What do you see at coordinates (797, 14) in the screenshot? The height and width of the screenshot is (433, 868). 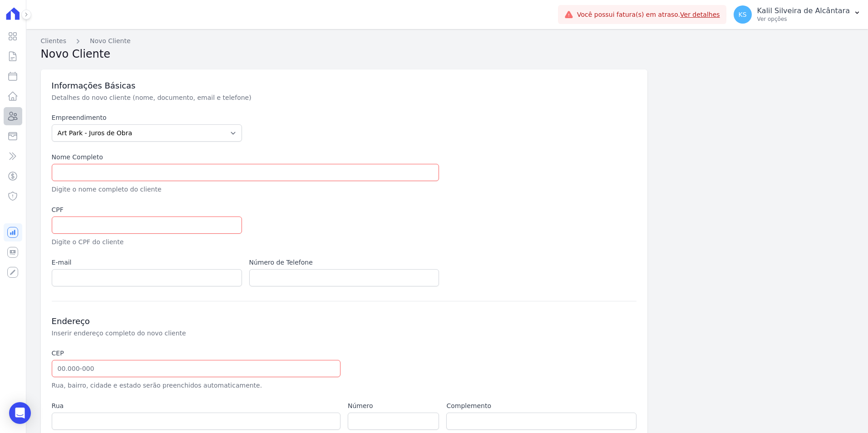 I see `button: KS Kalil Silveira de Alcântara Ver opções` at bounding box center [797, 14].